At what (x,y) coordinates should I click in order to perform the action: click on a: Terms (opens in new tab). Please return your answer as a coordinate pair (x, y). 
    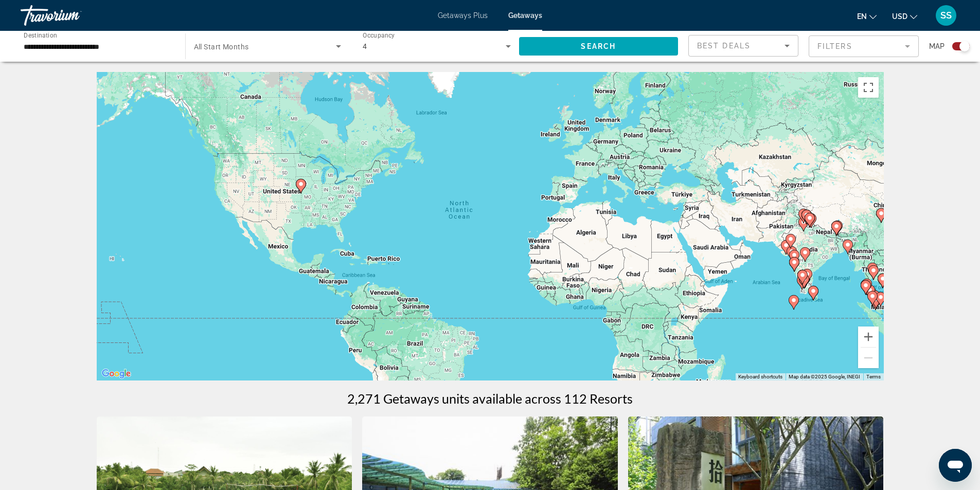
    Looking at the image, I should click on (873, 376).